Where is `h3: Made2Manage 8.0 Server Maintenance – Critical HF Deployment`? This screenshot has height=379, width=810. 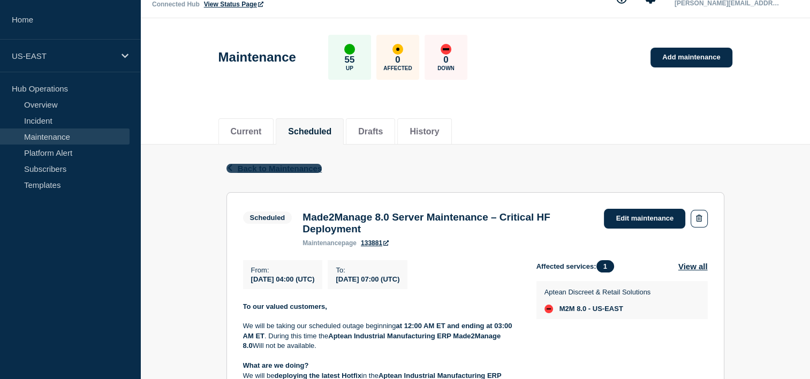 h3: Made2Manage 8.0 Server Maintenance – Critical HF Deployment is located at coordinates (448, 223).